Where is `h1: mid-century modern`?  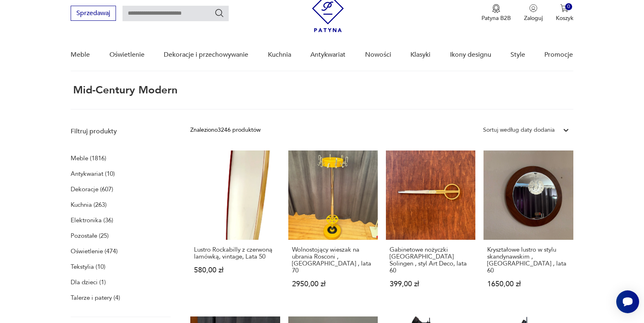 h1: mid-century modern is located at coordinates (124, 90).